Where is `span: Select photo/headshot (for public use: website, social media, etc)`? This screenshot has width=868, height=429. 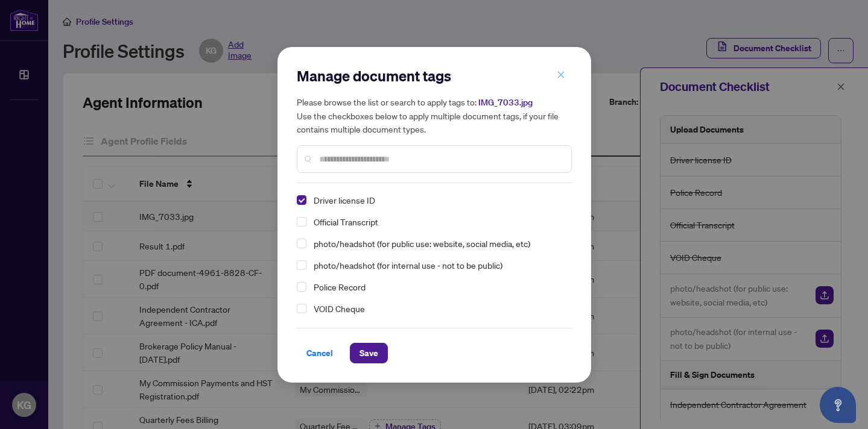 span: Select photo/headshot (for public use: website, social media, etc) is located at coordinates (301, 244).